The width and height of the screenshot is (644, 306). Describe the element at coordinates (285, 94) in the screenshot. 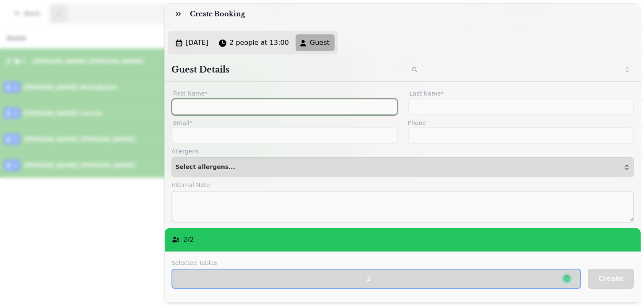

I see `label: First Name*` at that location.